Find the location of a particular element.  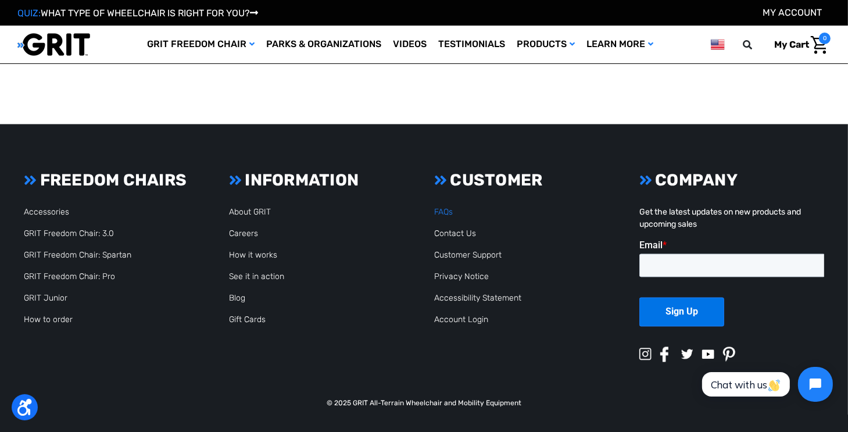

img: GRIT All-Terrain Wheelchair and Mobility Equipment is located at coordinates (53, 44).